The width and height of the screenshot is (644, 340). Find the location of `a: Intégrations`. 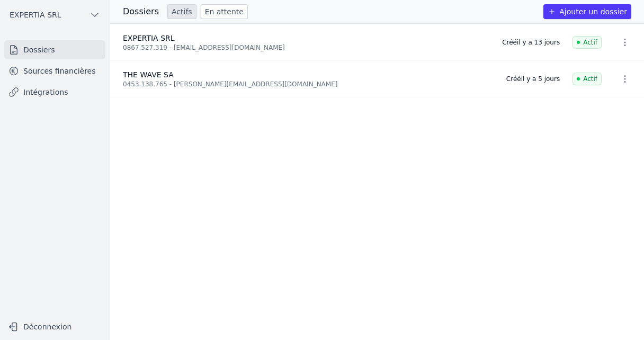

a: Intégrations is located at coordinates (54, 92).